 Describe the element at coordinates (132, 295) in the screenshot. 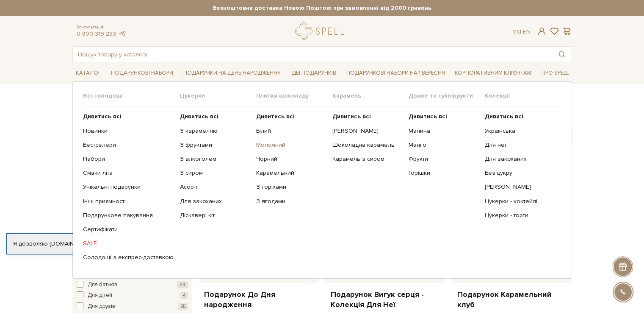

I see `button: Для дітей 4` at that location.